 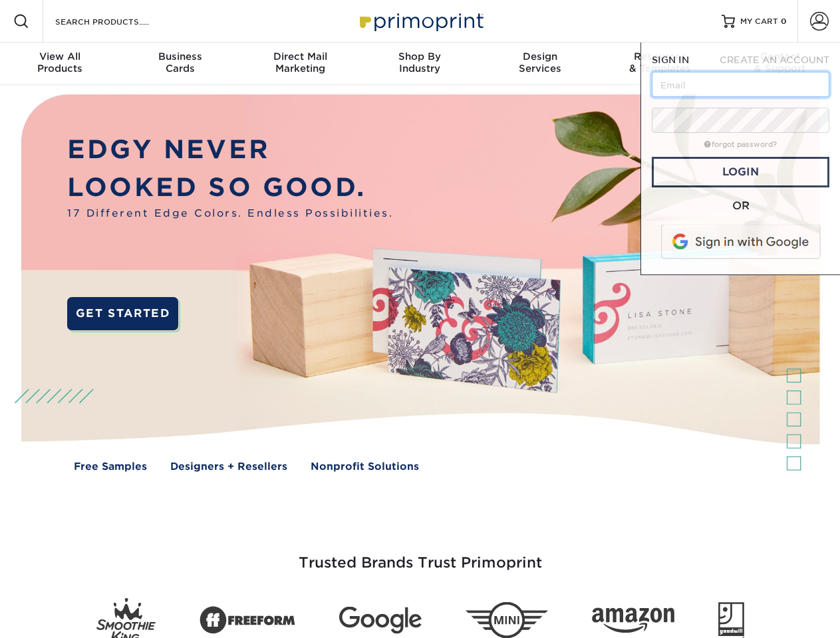 What do you see at coordinates (774, 60) in the screenshot?
I see `span: CREATE AN ACCOUNT` at bounding box center [774, 60].